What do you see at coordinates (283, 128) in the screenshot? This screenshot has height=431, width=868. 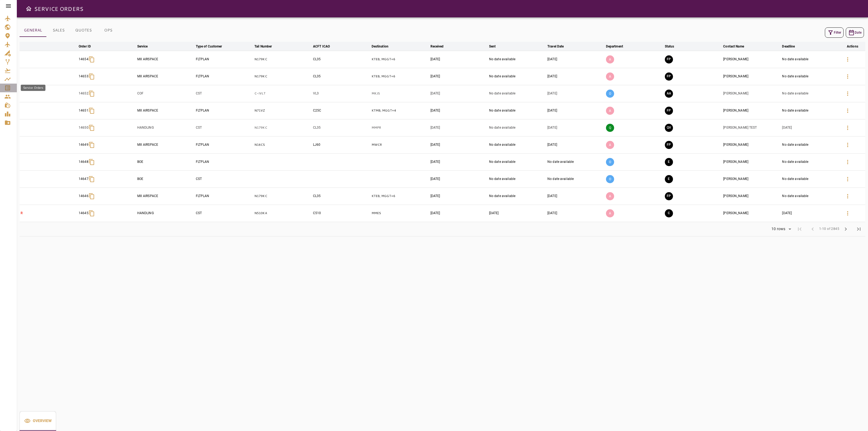 I see `p: N179KC` at bounding box center [283, 128].